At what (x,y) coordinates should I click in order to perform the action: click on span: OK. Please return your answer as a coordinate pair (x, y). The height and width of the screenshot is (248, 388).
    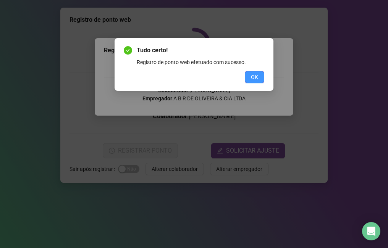
    Looking at the image, I should click on (254, 77).